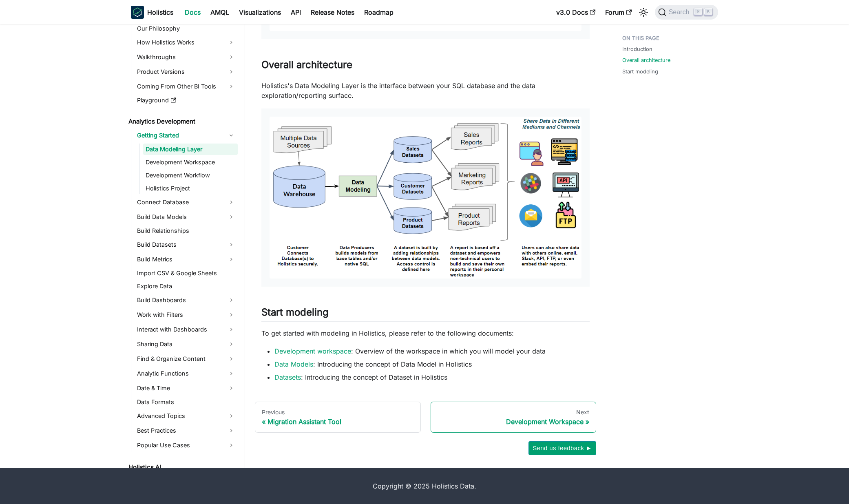  I want to click on nav: Docs pages, so click(425, 417).